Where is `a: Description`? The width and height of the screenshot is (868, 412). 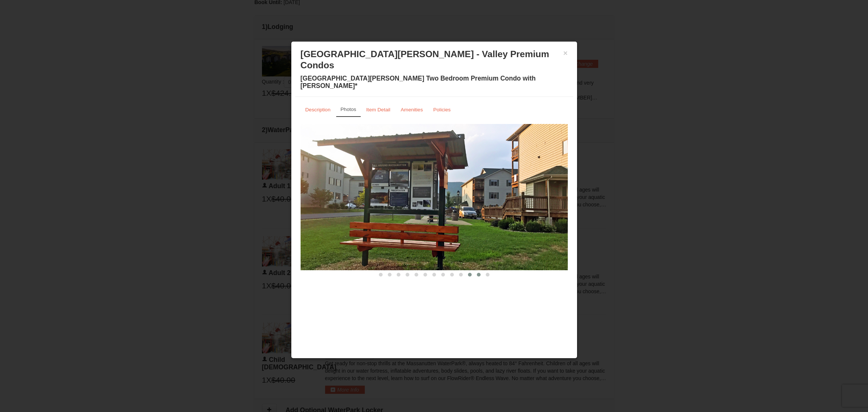
a: Description is located at coordinates (318, 110).